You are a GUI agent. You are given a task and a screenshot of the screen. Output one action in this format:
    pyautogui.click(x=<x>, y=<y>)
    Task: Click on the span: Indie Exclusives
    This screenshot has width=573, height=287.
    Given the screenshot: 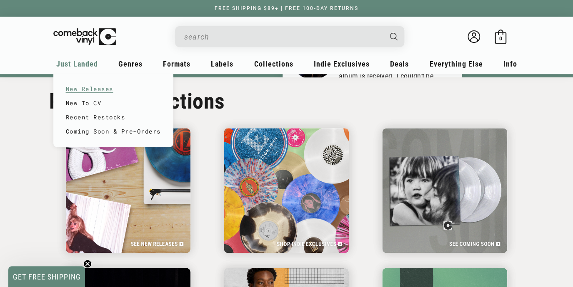 What is the action you would take?
    pyautogui.click(x=342, y=64)
    